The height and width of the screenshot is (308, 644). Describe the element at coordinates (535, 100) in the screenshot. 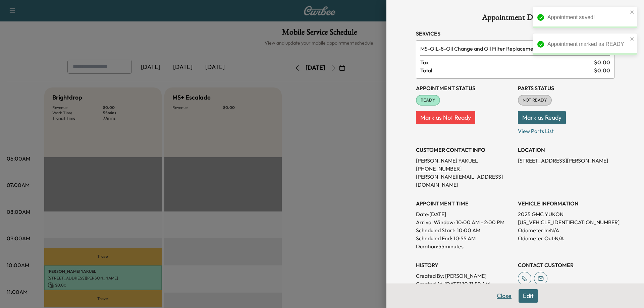

I see `span: NOT READY` at that location.